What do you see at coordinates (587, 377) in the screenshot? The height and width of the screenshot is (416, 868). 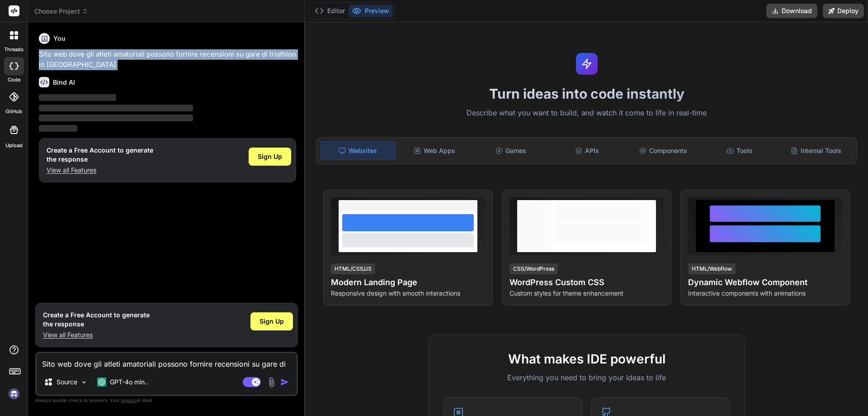 I see `p: Everything you need to bring your ideas to life` at bounding box center [587, 377].